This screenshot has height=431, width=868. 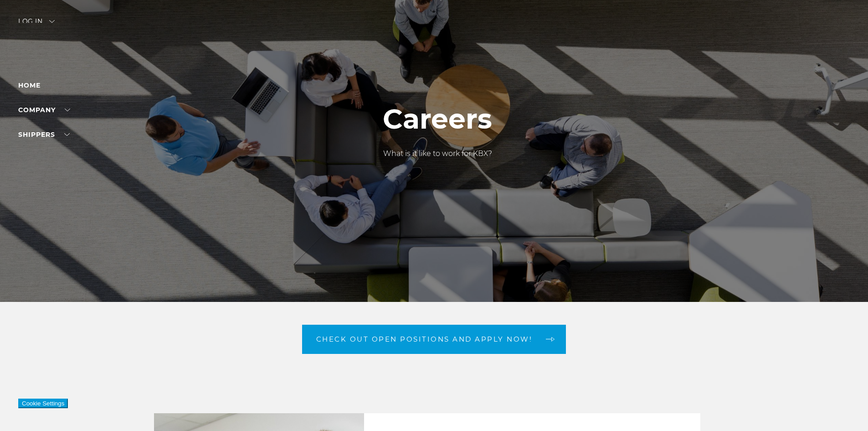 I want to click on span: Check out open positions and apply now!, so click(x=424, y=339).